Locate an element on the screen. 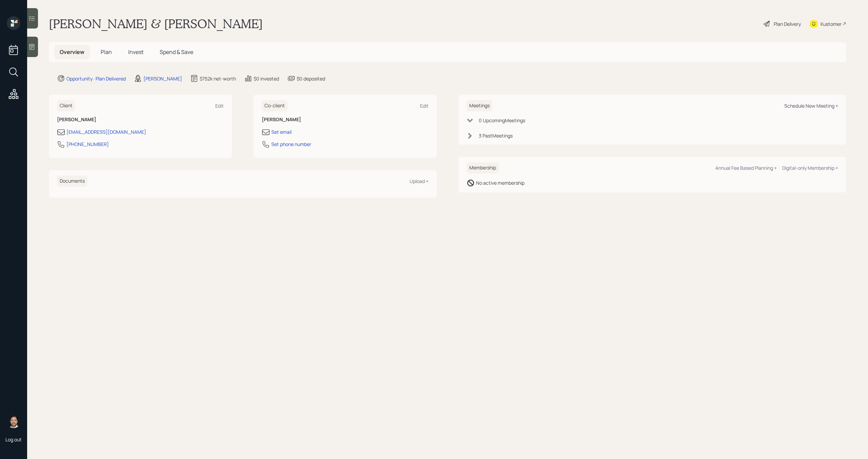 This screenshot has width=868, height=459. div: Upload + is located at coordinates (419, 181).